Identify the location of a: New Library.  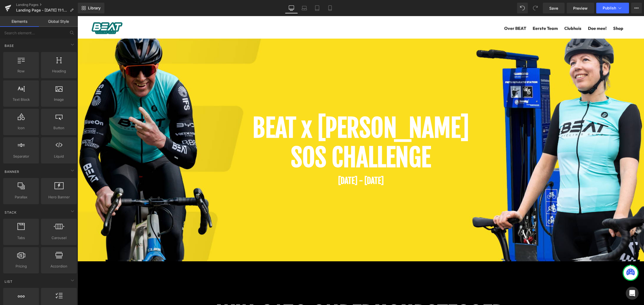
(91, 8).